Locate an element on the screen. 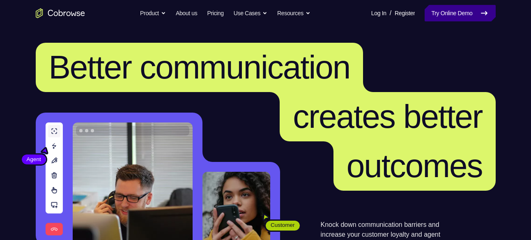 This screenshot has width=531, height=240. span: Better communication is located at coordinates (200, 67).